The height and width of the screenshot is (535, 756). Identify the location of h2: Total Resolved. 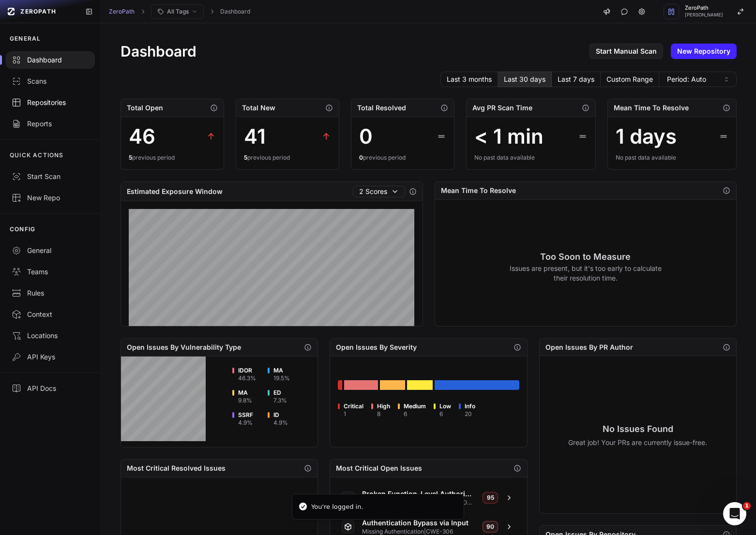
(381, 108).